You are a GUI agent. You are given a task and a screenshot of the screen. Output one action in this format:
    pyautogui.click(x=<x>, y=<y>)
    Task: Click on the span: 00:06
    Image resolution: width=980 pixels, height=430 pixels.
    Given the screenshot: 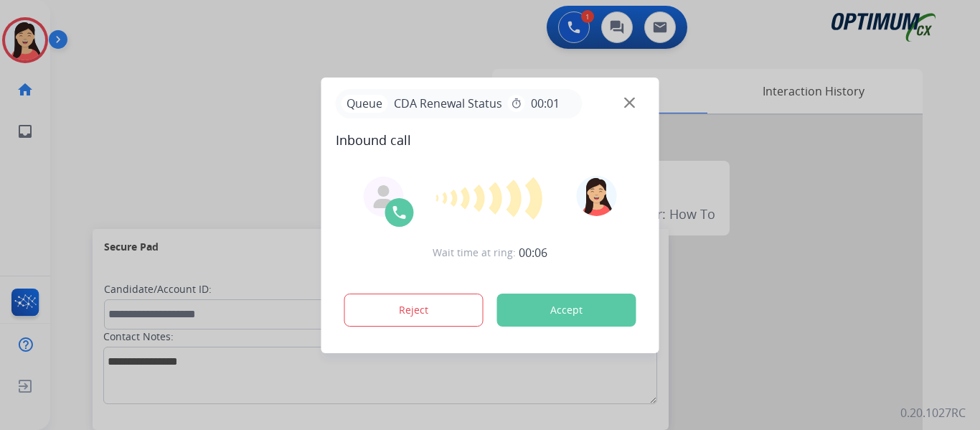 What is the action you would take?
    pyautogui.click(x=533, y=253)
    